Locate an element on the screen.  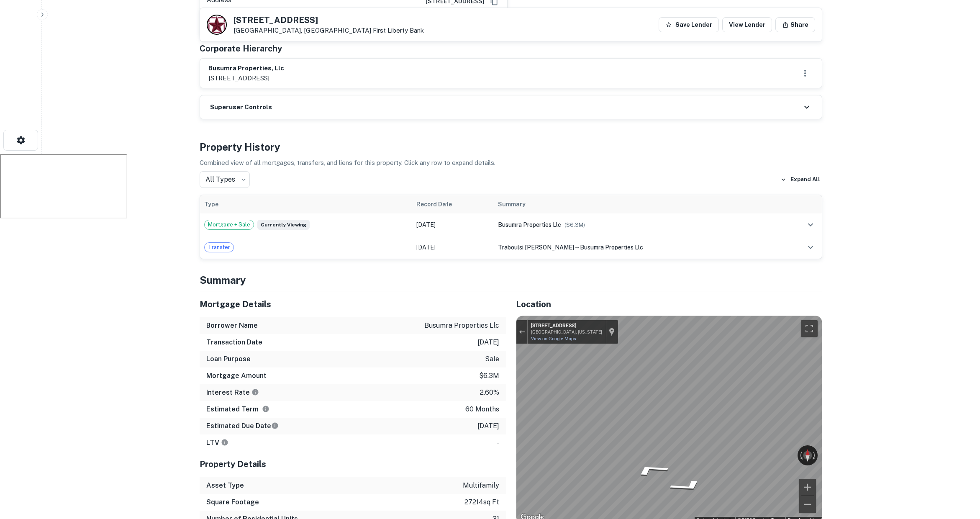
p: 2.60% is located at coordinates (490, 393).